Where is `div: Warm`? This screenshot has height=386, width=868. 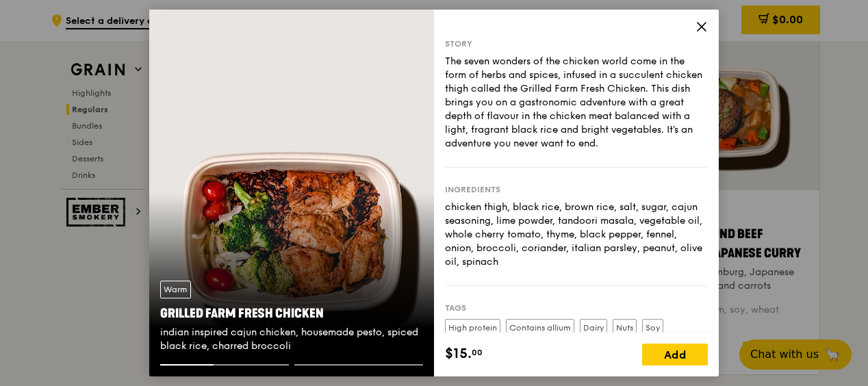 div: Warm is located at coordinates (175, 289).